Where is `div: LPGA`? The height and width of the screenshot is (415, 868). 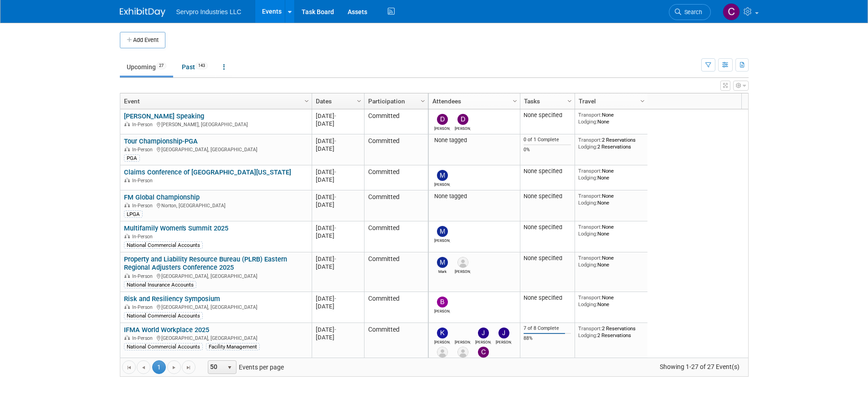
div: LPGA is located at coordinates (133, 214).